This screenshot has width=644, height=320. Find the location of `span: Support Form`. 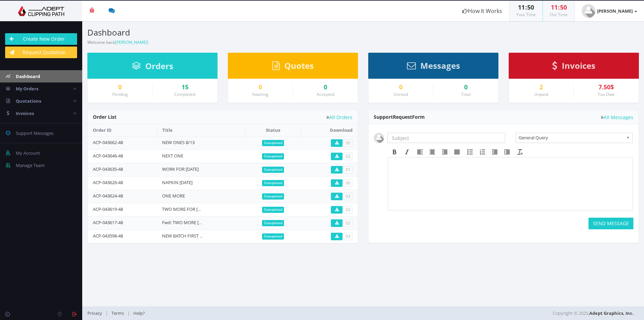

span: Support Form is located at coordinates (399, 117).